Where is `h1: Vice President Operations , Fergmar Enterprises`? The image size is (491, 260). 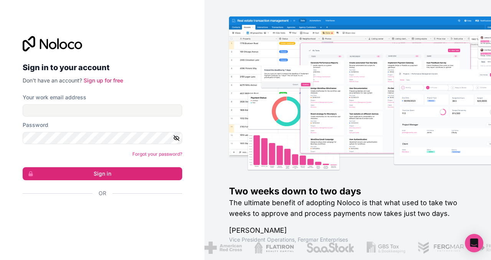
h1: Vice President Operations , Fergmar Enterprises is located at coordinates (348, 240).